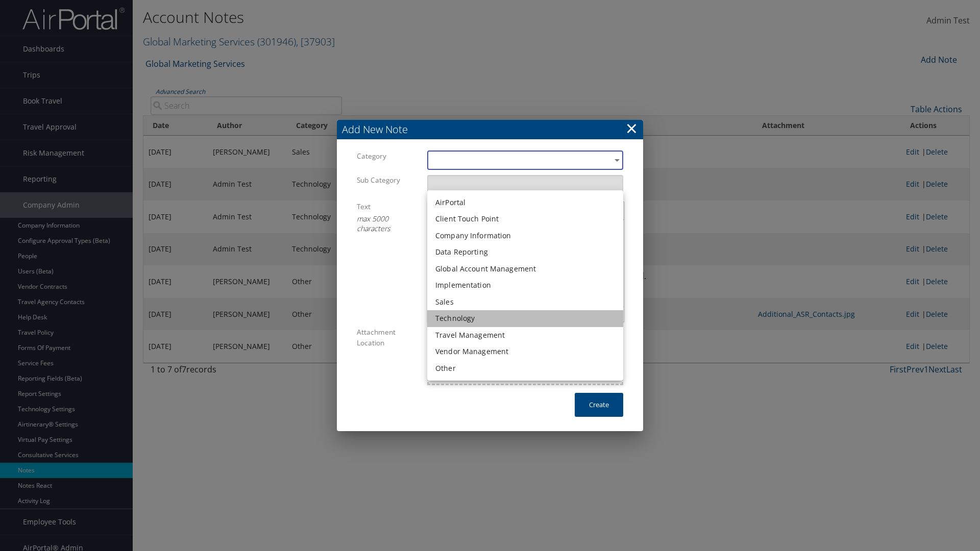 Image resolution: width=980 pixels, height=551 pixels. I want to click on li: Travel Management, so click(525, 335).